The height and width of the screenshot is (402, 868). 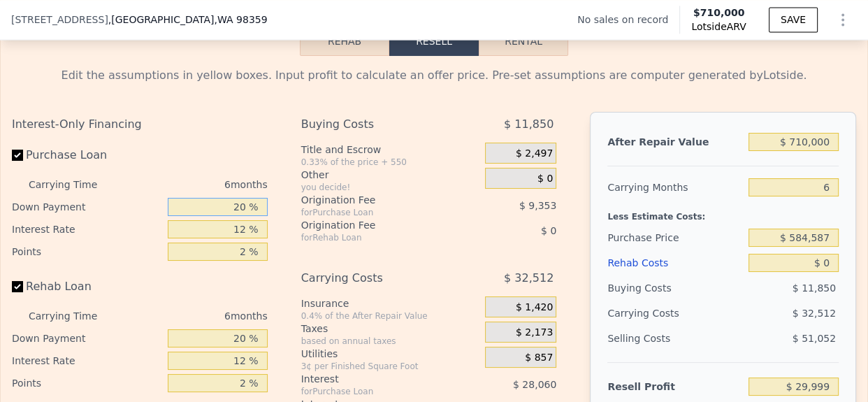 I want to click on label: Rehab Loan, so click(x=87, y=287).